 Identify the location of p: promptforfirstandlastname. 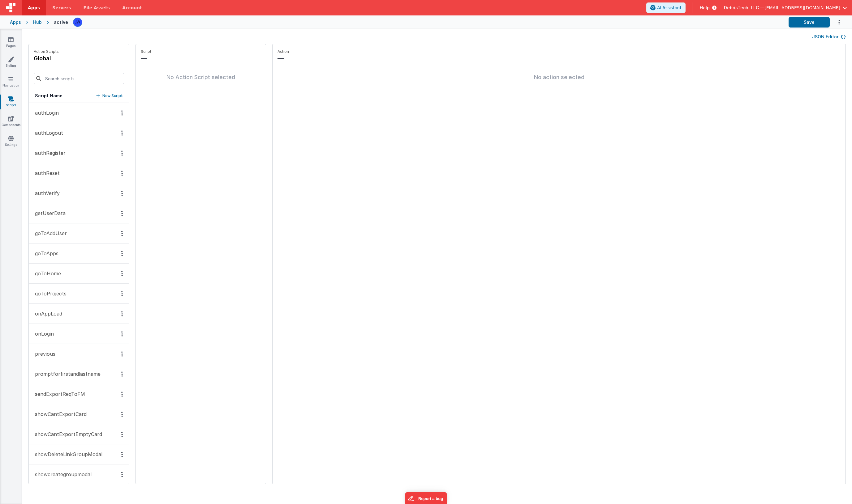
(66, 374).